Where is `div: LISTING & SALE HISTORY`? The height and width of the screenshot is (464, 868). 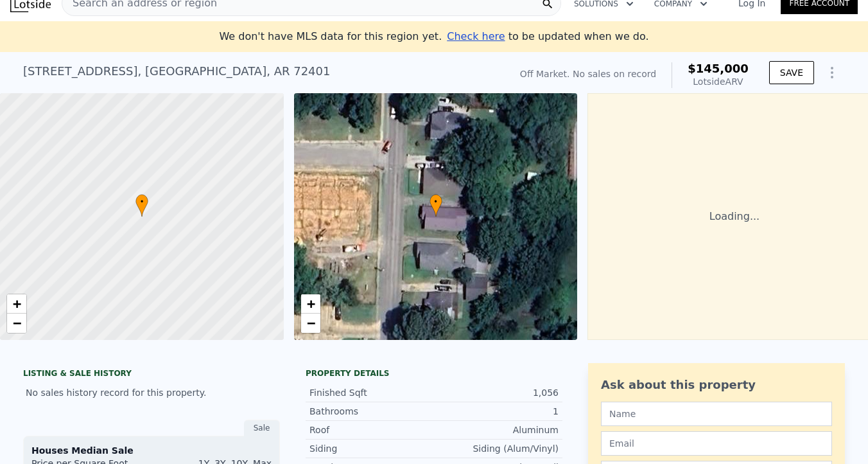 div: LISTING & SALE HISTORY is located at coordinates (152, 375).